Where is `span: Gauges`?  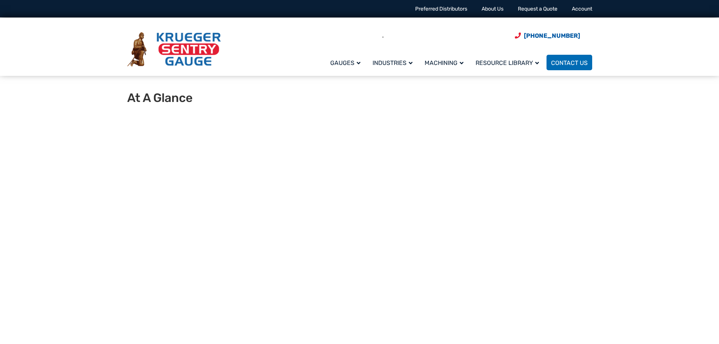
span: Gauges is located at coordinates (345, 63).